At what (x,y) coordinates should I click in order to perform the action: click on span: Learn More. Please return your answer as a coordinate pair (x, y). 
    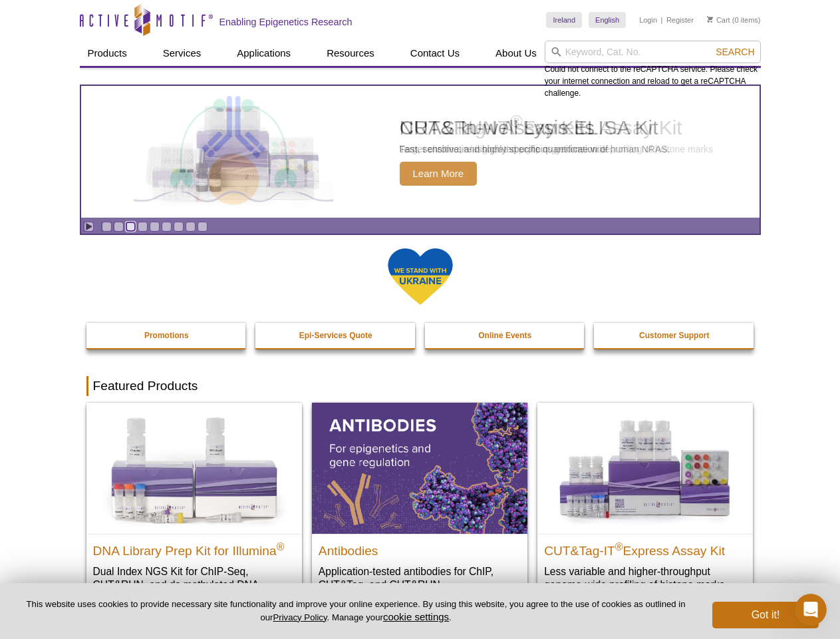
    Looking at the image, I should click on (376, 179).